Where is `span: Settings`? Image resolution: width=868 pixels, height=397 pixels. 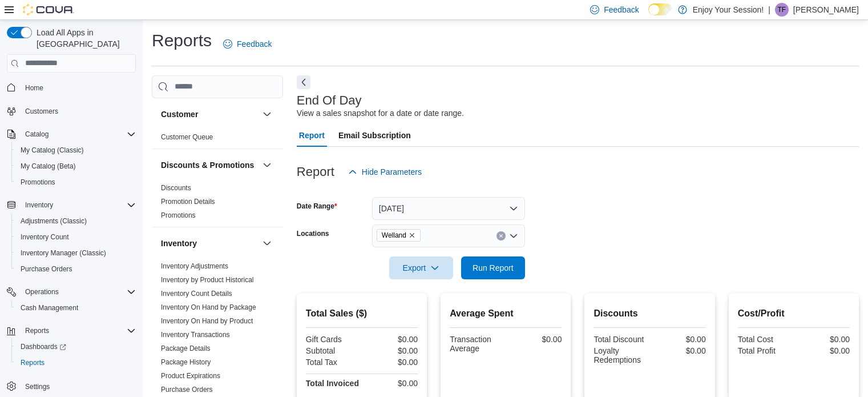
span: Settings is located at coordinates (37, 387).